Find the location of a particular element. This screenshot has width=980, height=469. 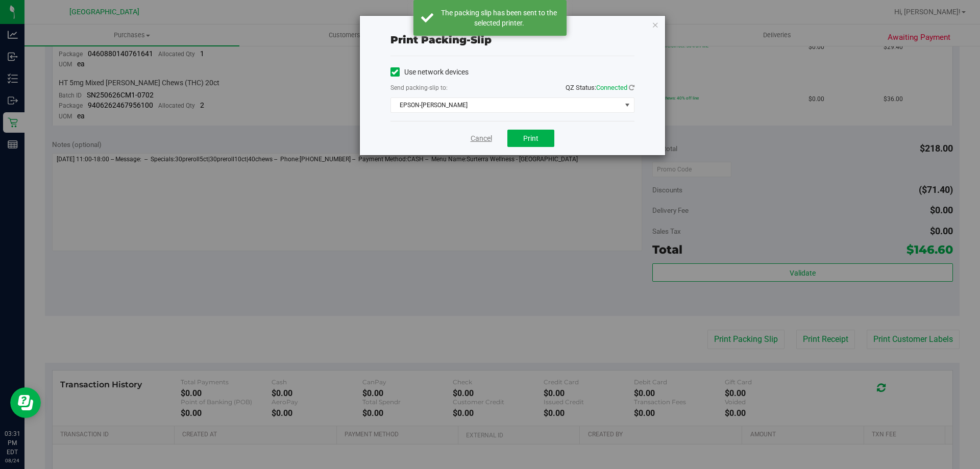

button: Print is located at coordinates (530, 138).